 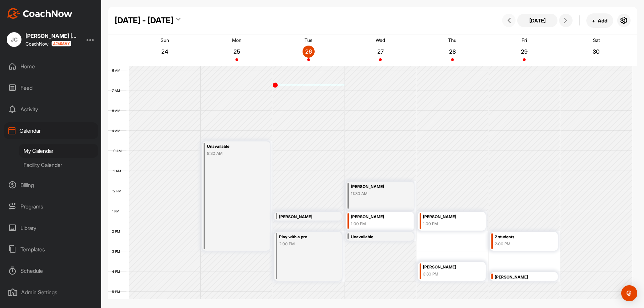 I want to click on p: Sun, so click(x=165, y=40).